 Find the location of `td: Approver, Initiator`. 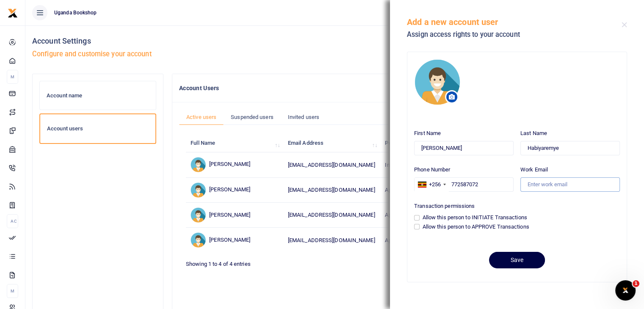

td: Approver, Initiator is located at coordinates (429, 215).